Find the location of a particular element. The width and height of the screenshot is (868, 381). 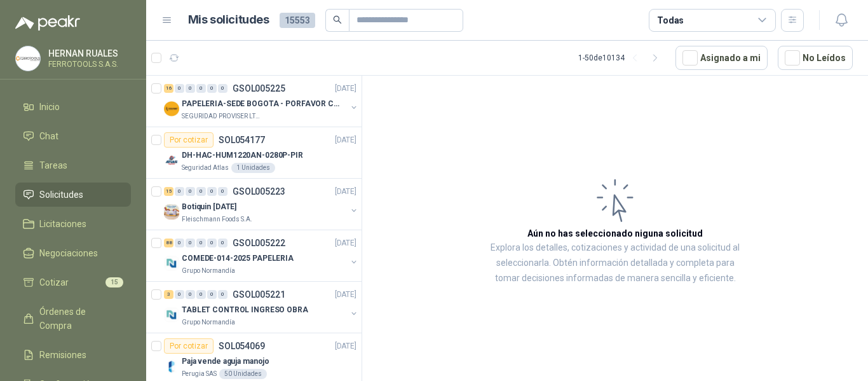

div: 16 is located at coordinates (169, 88).